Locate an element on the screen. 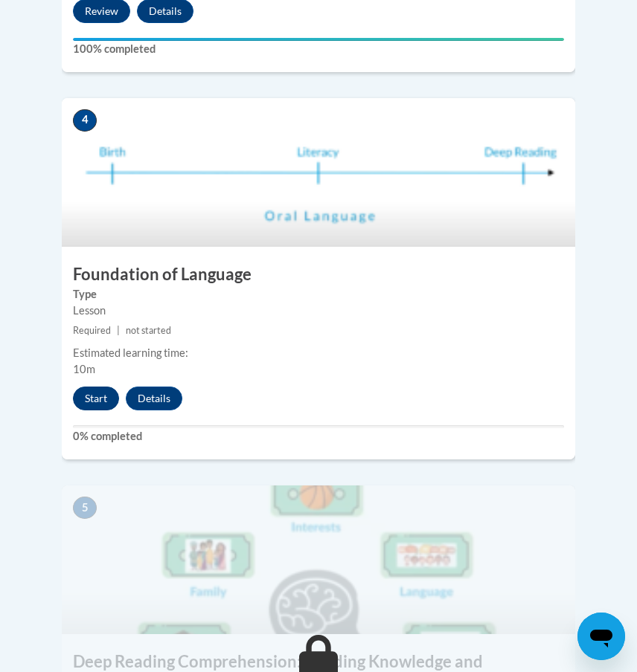 The height and width of the screenshot is (672, 637). button: Start is located at coordinates (96, 399).